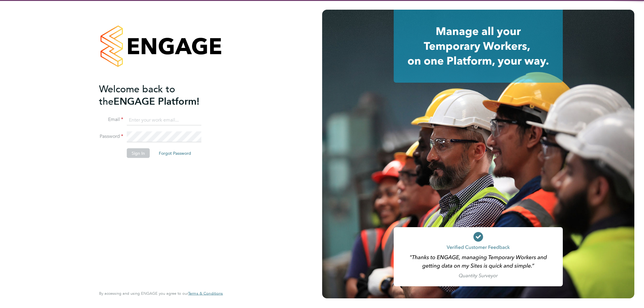 This screenshot has width=644, height=308. I want to click on button: Sign In, so click(138, 154).